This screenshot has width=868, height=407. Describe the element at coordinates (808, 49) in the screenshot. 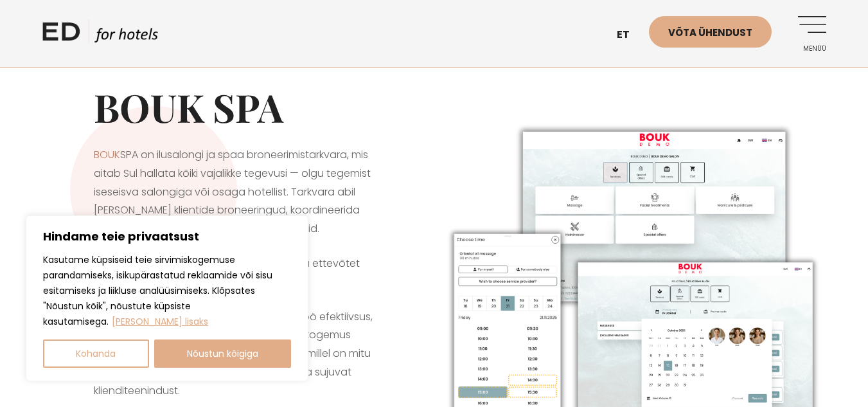

I see `span: Menüü` at that location.